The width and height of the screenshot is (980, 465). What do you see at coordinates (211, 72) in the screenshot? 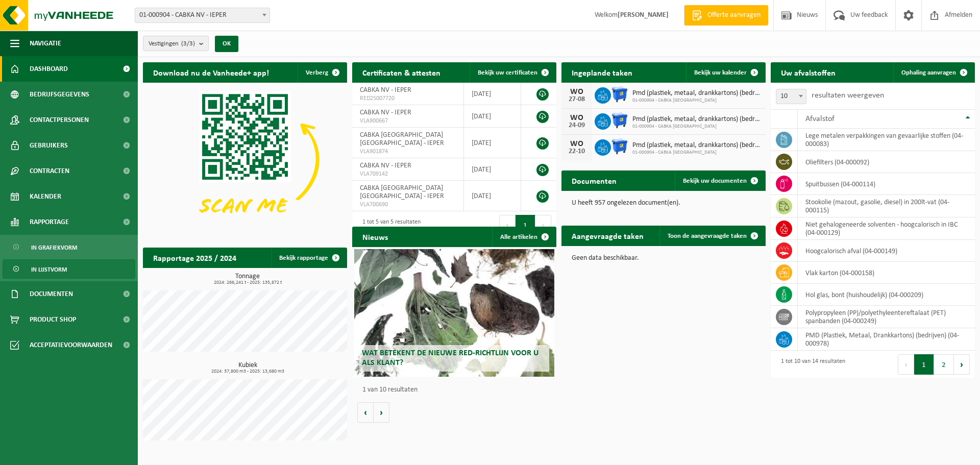
I see `h2: Download nu de Vanheede+ app!` at bounding box center [211, 72].